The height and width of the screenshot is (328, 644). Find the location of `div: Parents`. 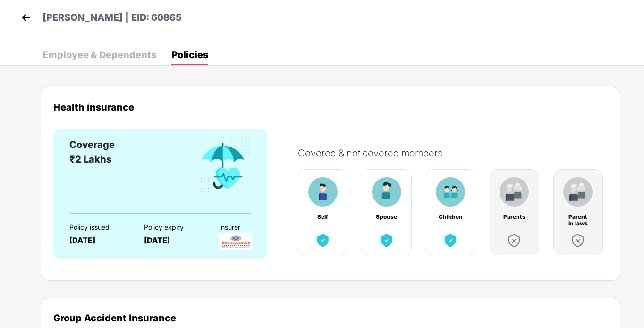

div: Parents is located at coordinates (514, 217).